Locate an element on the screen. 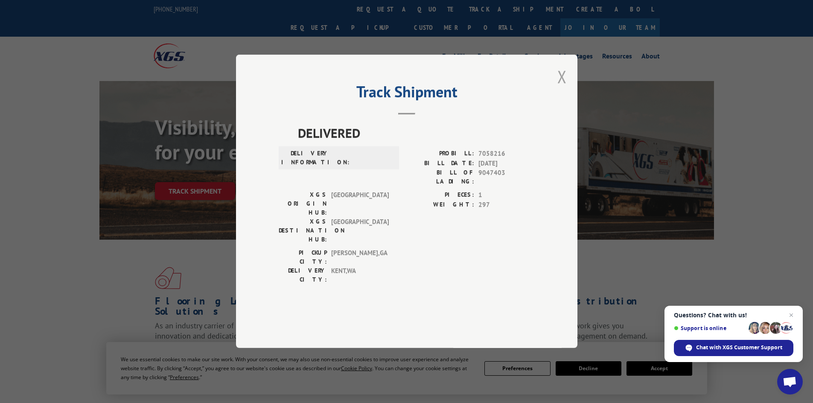 The height and width of the screenshot is (403, 813). span: 1 is located at coordinates (507, 195).